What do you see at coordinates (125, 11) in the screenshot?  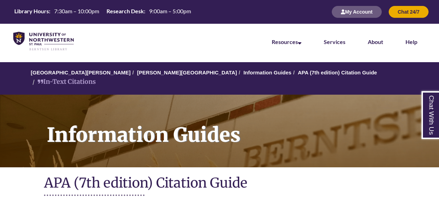 I see `th: Research Desk:` at bounding box center [125, 11].